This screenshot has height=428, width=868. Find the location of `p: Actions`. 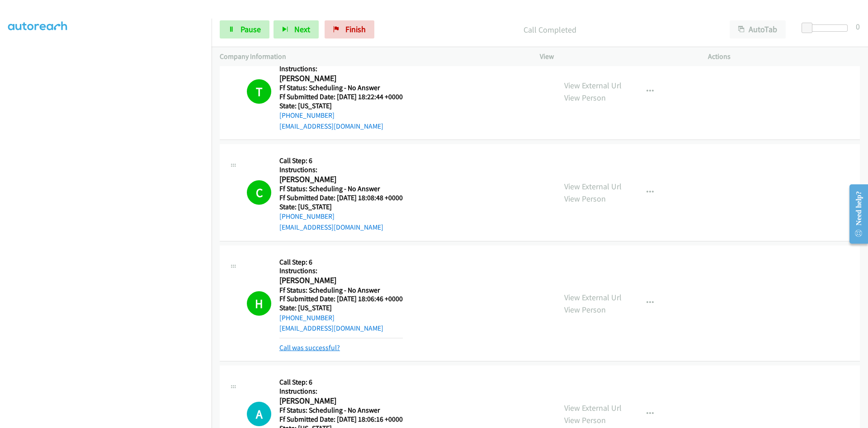

p: Actions is located at coordinates (784, 57).